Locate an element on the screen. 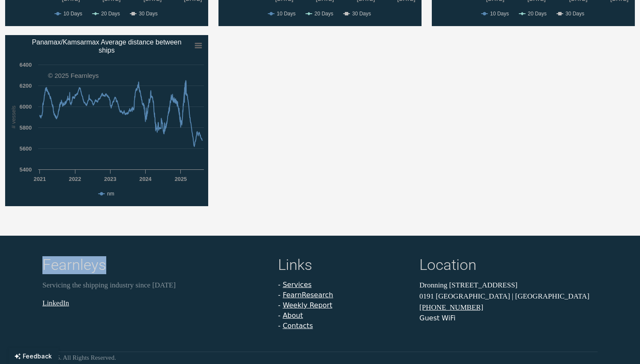 This screenshot has height=364, width=640. text: 6200 is located at coordinates (26, 85).